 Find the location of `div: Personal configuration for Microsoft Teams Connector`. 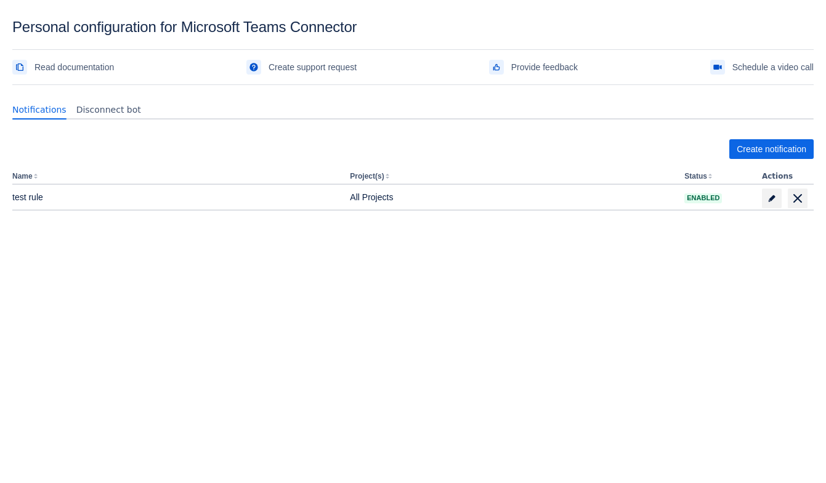

div: Personal configuration for Microsoft Teams Connector is located at coordinates (413, 27).